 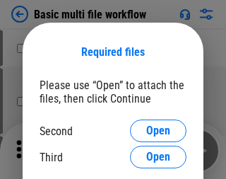 What do you see at coordinates (113, 52) in the screenshot?
I see `div: Required files` at bounding box center [113, 52].